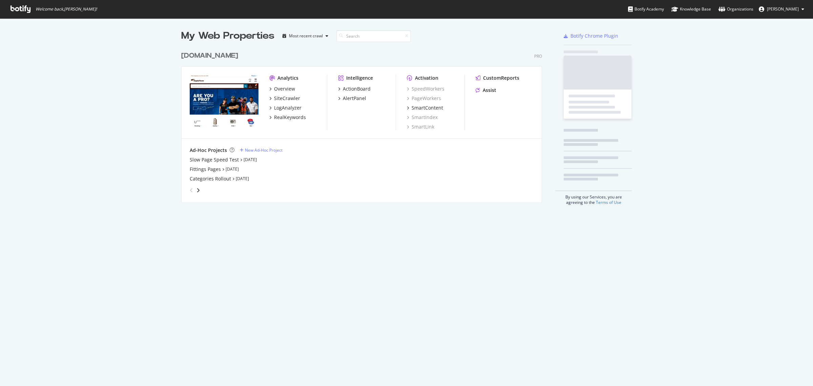 This screenshot has width=813, height=386. What do you see at coordinates (420, 127) in the screenshot?
I see `a: SmartLink` at bounding box center [420, 127].